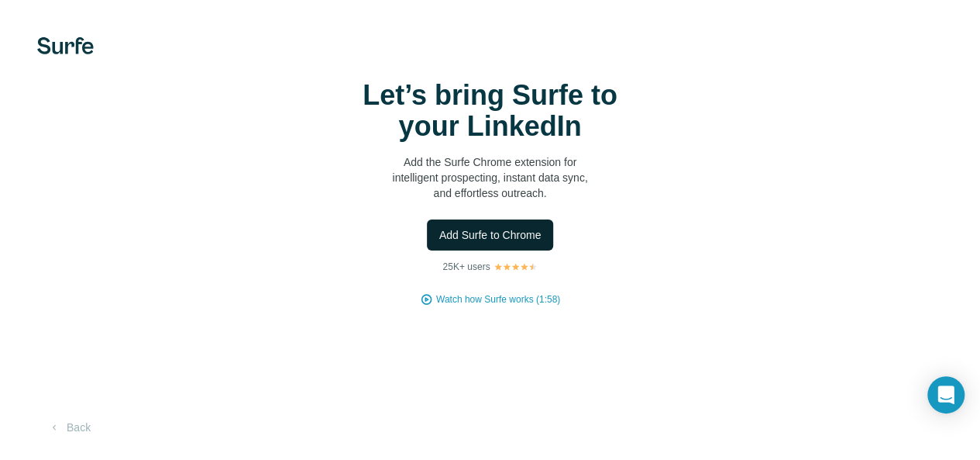 The width and height of the screenshot is (980, 460). I want to click on div: Open Intercom Messenger, so click(945, 394).